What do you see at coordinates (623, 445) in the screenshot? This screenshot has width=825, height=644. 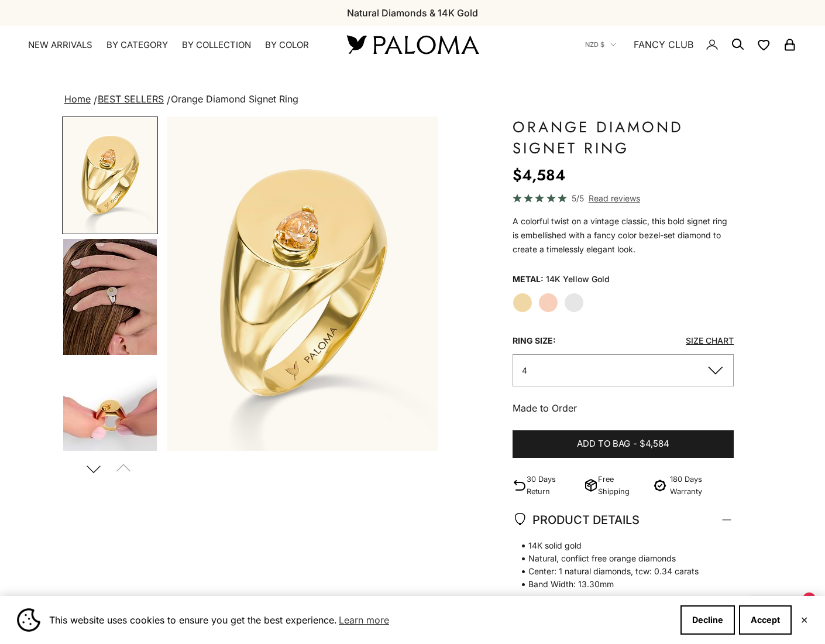 I see `button: Add to bag-$4,584` at bounding box center [623, 445].